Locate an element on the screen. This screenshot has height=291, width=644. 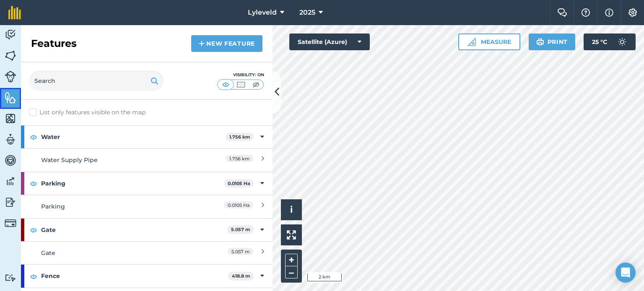
strong: Parking is located at coordinates (133, 183).